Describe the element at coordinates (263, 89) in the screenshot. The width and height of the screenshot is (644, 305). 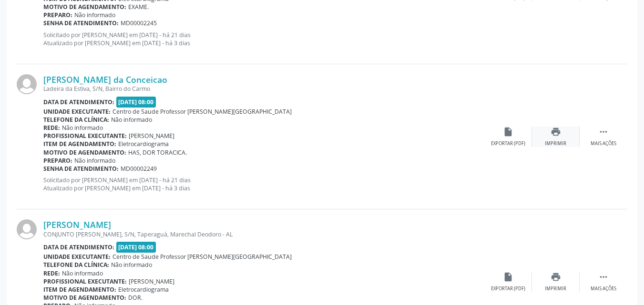
I see `div: Ladeira da Estiva, S/N, Bairro do Carmo` at that location.